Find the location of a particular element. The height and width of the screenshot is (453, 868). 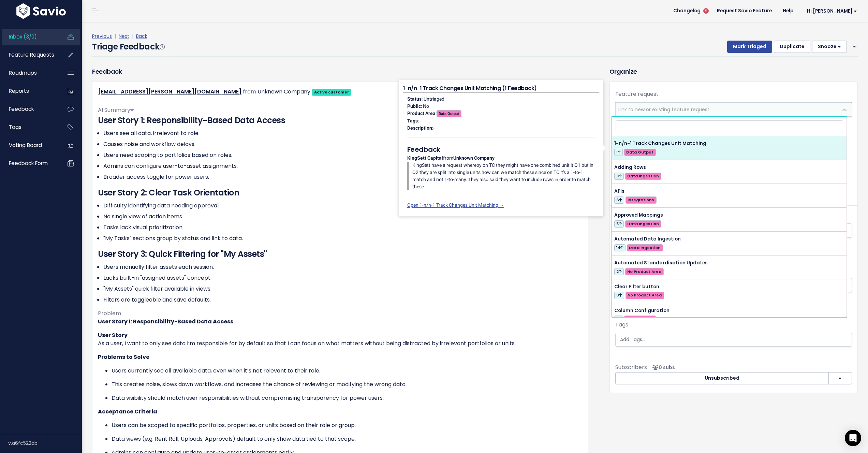

h3: User Story 3: Quick Filtering for "My Assets" is located at coordinates (340, 254).